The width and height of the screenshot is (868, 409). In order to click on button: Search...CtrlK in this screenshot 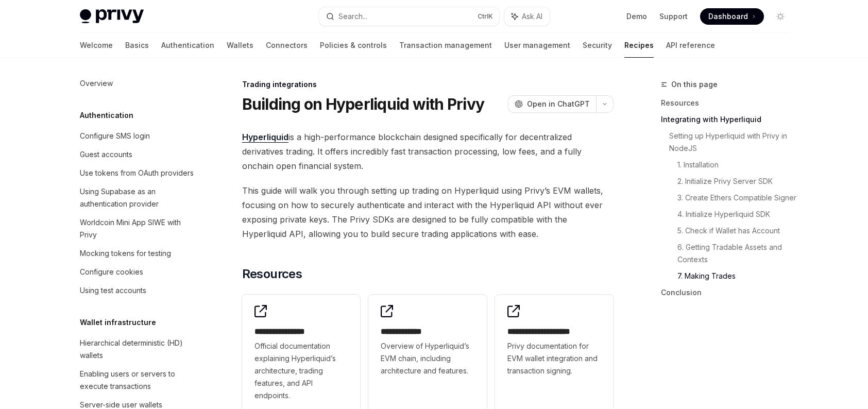, I will do `click(409, 17)`.